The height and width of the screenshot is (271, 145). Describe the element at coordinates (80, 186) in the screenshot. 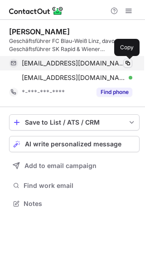

I see `span: Find work email` at that location.